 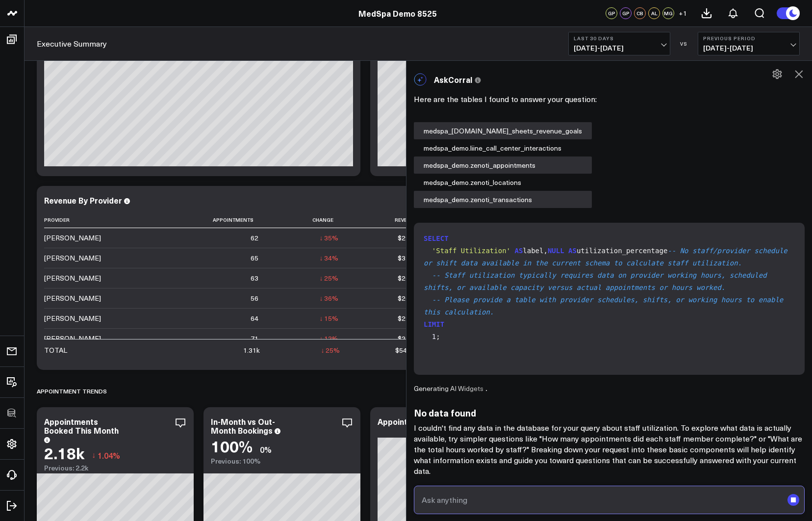 I want to click on th: Provider, so click(x=94, y=220).